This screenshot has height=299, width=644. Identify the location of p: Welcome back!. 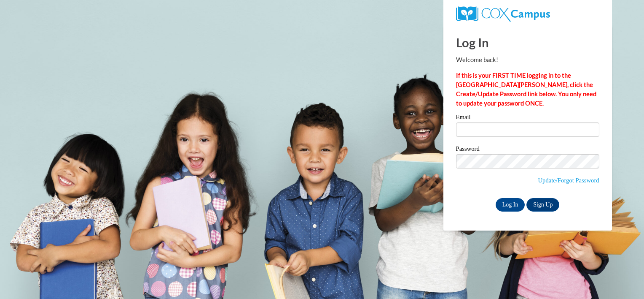
(528, 60).